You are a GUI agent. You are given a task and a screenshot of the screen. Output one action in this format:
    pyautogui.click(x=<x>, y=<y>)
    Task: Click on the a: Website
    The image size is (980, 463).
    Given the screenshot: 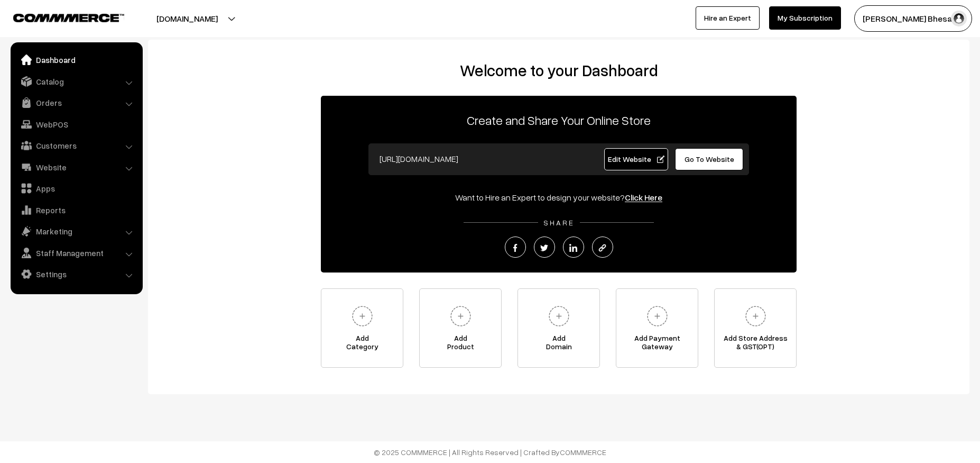 What is the action you would take?
    pyautogui.click(x=76, y=167)
    